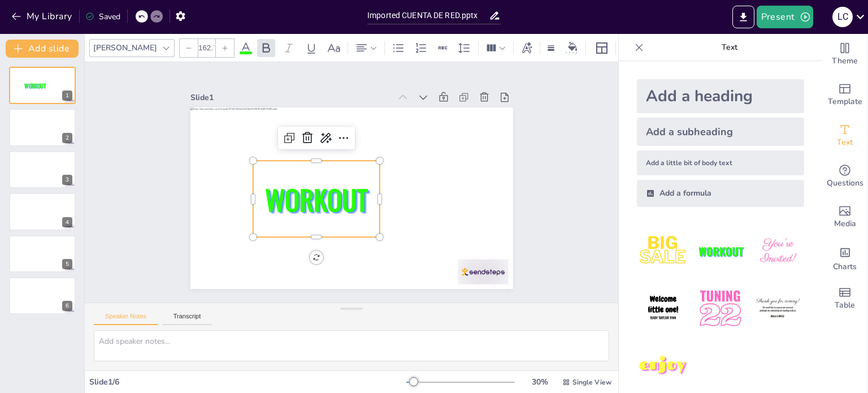 Image resolution: width=868 pixels, height=393 pixels. I want to click on span: Table, so click(845, 306).